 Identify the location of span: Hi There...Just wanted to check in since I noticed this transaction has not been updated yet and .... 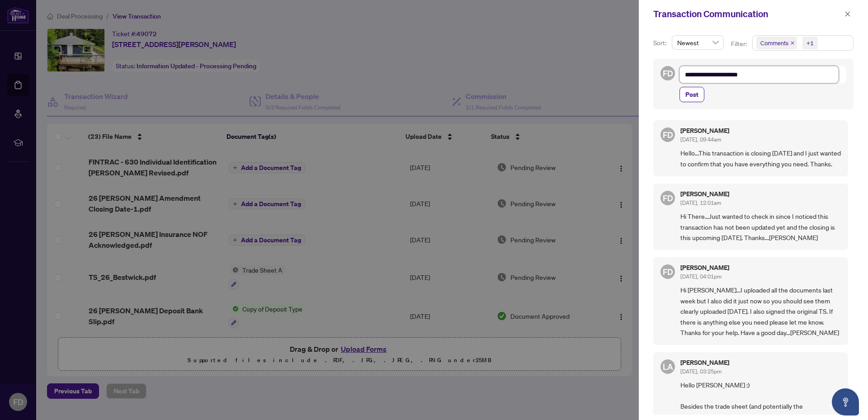
(761, 227).